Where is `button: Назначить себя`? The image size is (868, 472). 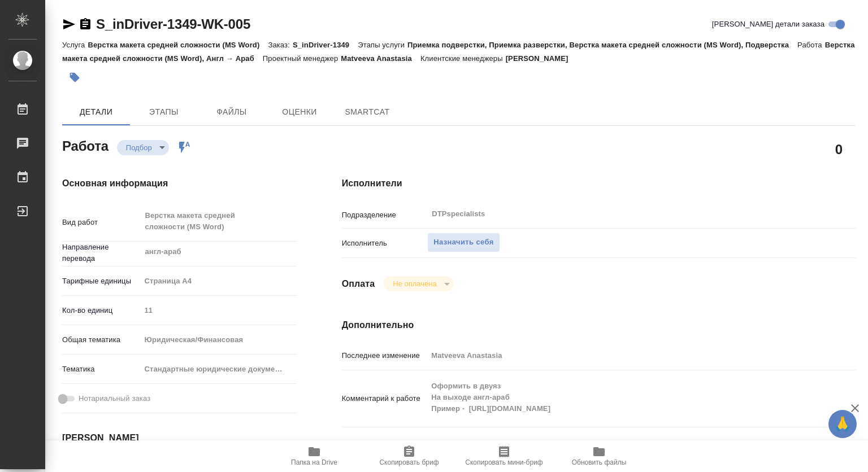
button: Назначить себя is located at coordinates (463, 242).